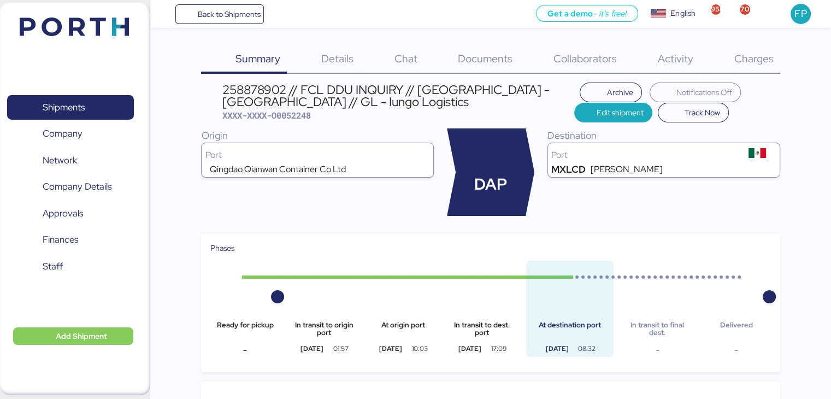 The width and height of the screenshot is (831, 399). Describe the element at coordinates (419, 348) in the screenshot. I see `div: 10:03` at that location.